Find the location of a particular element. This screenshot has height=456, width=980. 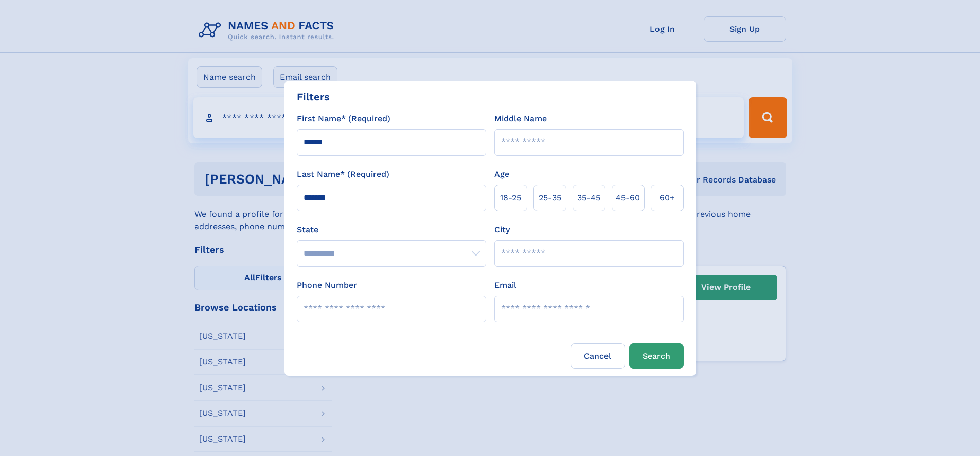

label: Middle Name is located at coordinates (521, 119).